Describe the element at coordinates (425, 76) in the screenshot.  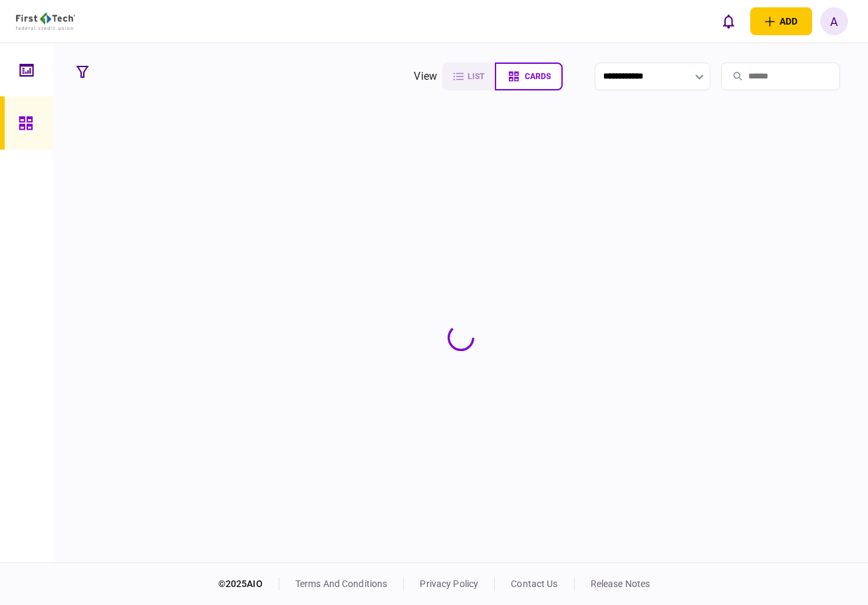
I see `div: view` at that location.